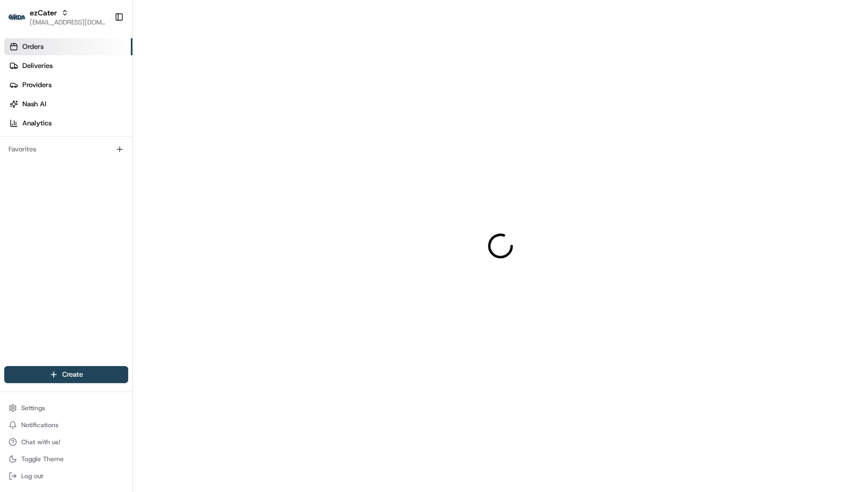  Describe the element at coordinates (37, 66) in the screenshot. I see `span: Deliveries` at that location.